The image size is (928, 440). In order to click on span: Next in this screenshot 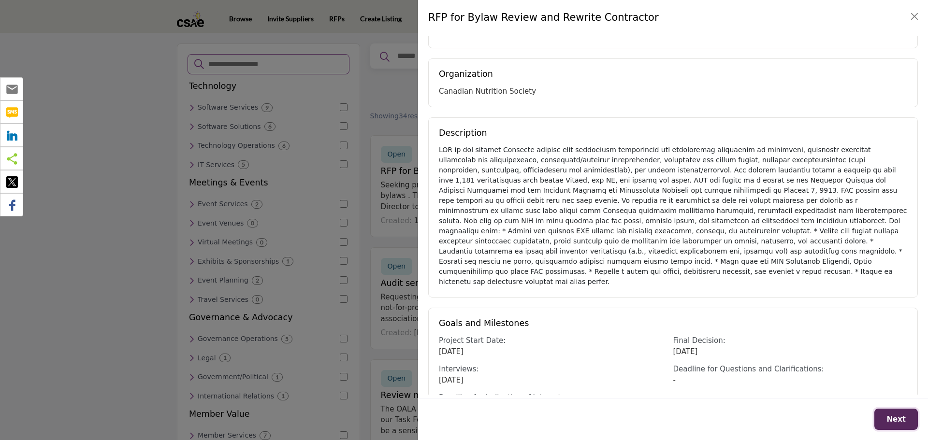, I will do `click(896, 420)`.